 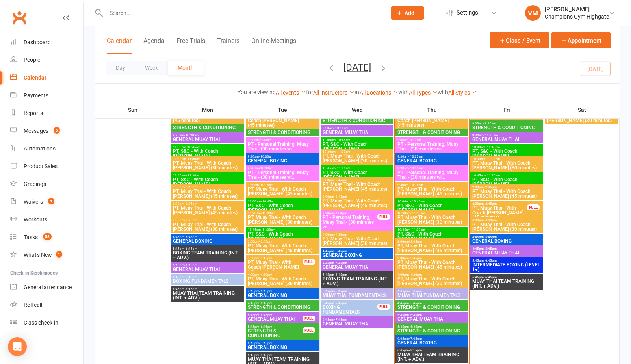 What do you see at coordinates (275, 319) in the screenshot?
I see `span: GENERAL MUAY THAI` at bounding box center [275, 319].